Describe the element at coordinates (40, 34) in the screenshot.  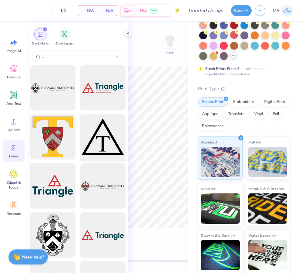
I see `img: Greek Marks Image` at that location.